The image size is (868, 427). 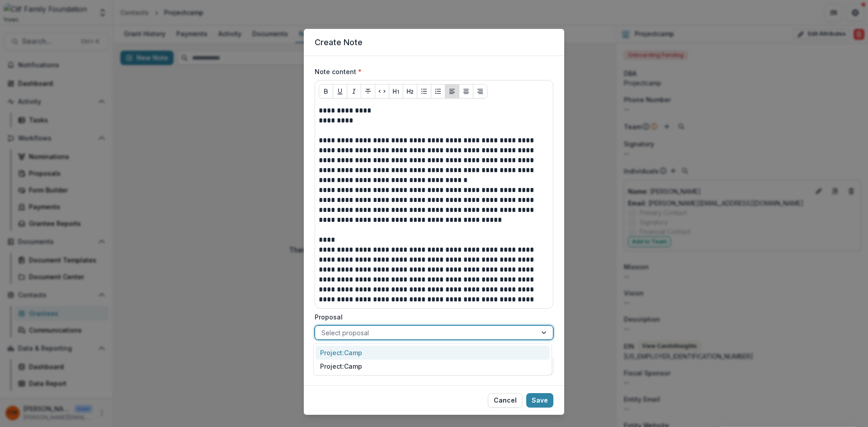 What do you see at coordinates (540, 400) in the screenshot?
I see `button: Save` at bounding box center [540, 400].